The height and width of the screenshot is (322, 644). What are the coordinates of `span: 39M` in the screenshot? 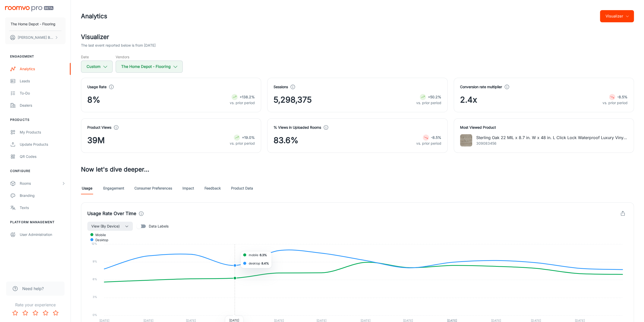 It's located at (96, 140).